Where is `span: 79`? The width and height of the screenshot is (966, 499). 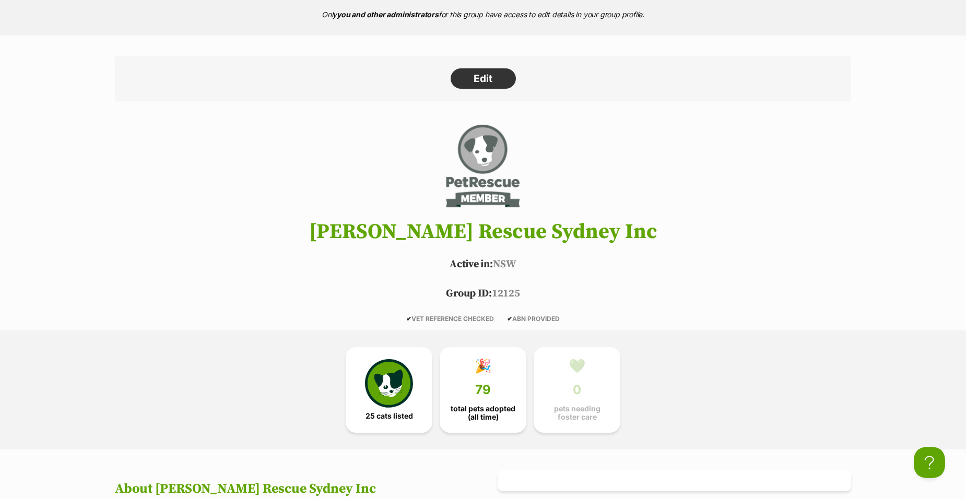 span: 79 is located at coordinates (483, 390).